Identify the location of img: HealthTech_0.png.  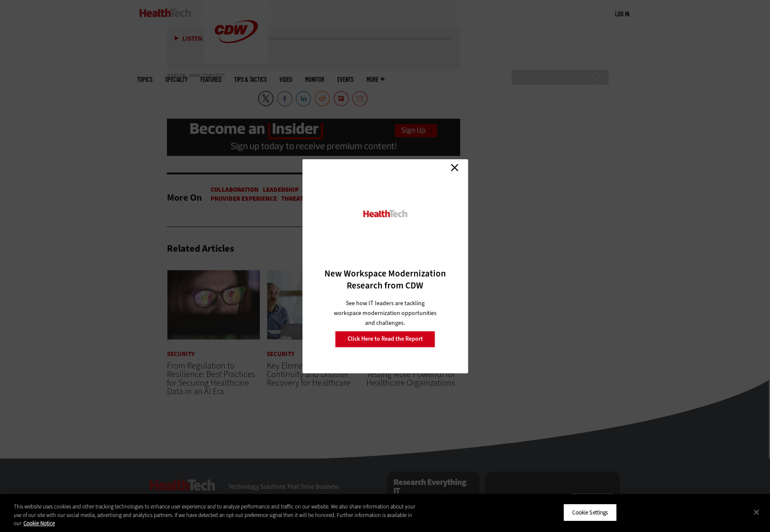
(385, 214).